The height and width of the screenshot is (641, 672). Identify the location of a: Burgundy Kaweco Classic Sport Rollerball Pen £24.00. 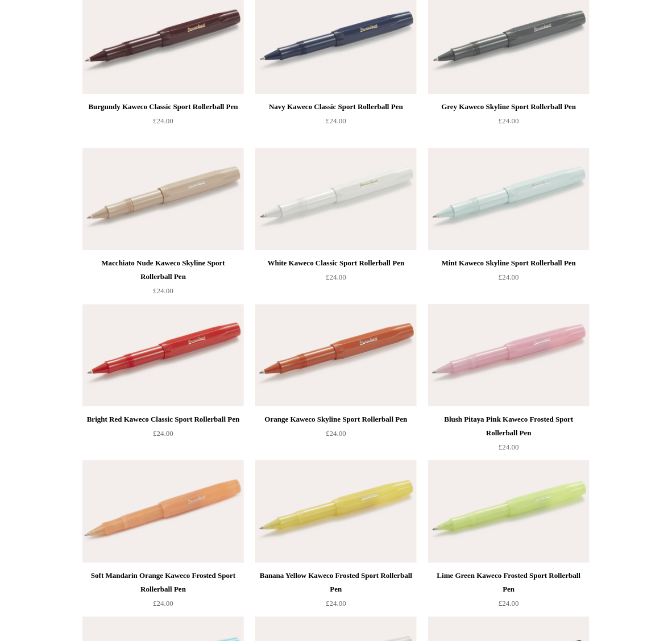
(163, 123).